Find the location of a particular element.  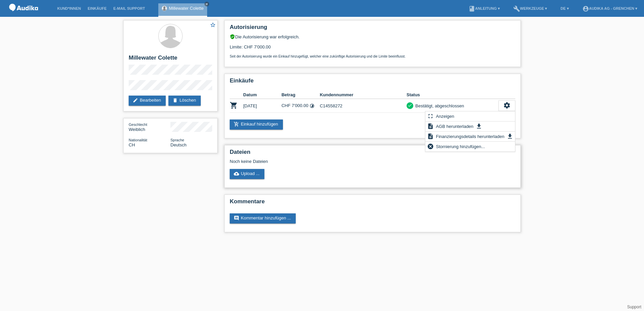

div: Noch keine Dateien is located at coordinates (333, 161).